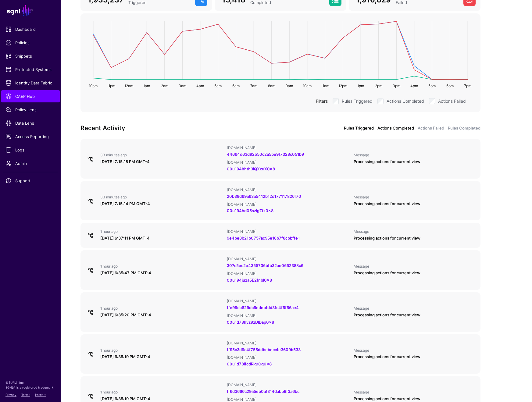  Describe the element at coordinates (414, 86) in the screenshot. I see `text: 4pm` at that location.